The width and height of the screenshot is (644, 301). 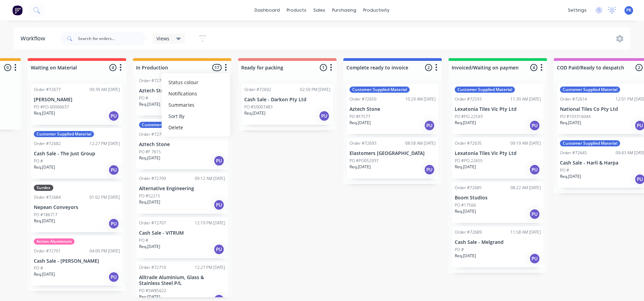 What do you see at coordinates (77, 207) in the screenshot?
I see `p: Nepean Conveyors` at bounding box center [77, 207].